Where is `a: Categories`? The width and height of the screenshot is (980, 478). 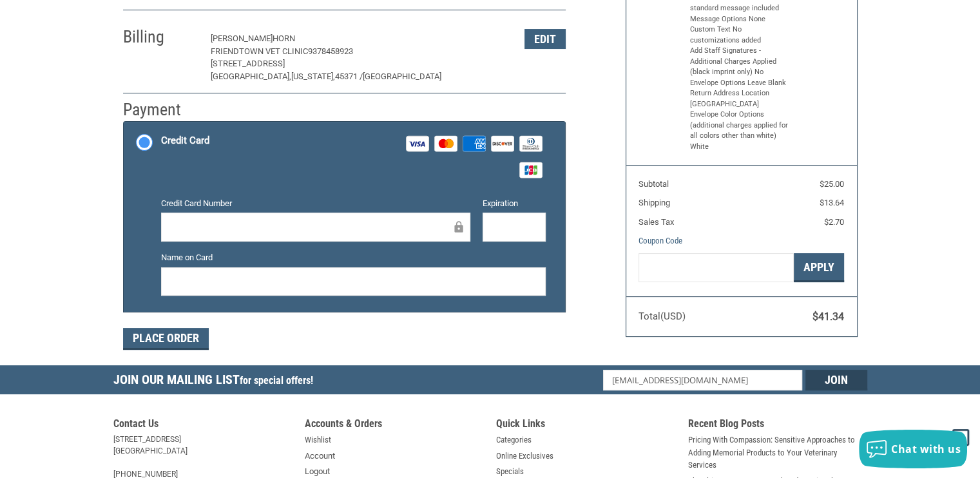
a: Categories is located at coordinates (513, 440).